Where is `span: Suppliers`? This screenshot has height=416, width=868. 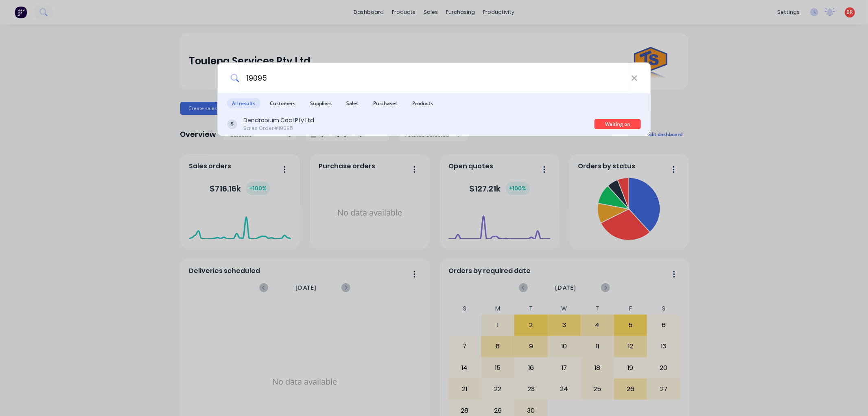
span: Suppliers is located at coordinates (320, 103).